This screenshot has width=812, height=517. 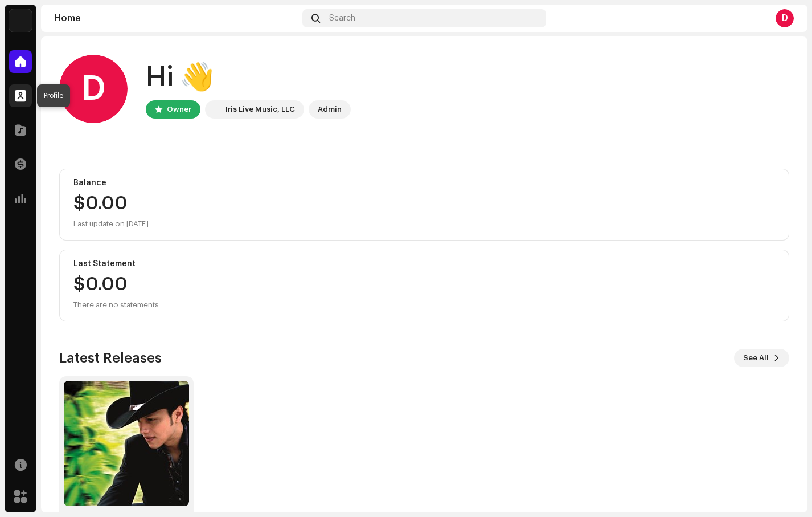 What do you see at coordinates (424, 264) in the screenshot?
I see `div: Last Statement` at bounding box center [424, 264].